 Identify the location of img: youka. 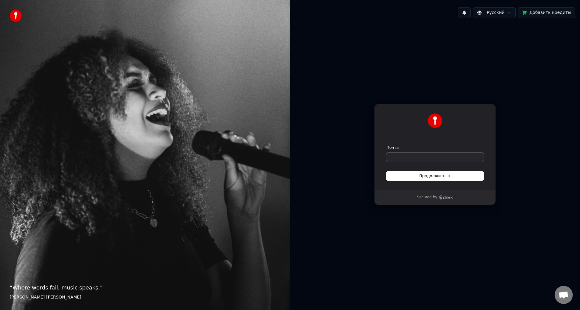
(16, 16).